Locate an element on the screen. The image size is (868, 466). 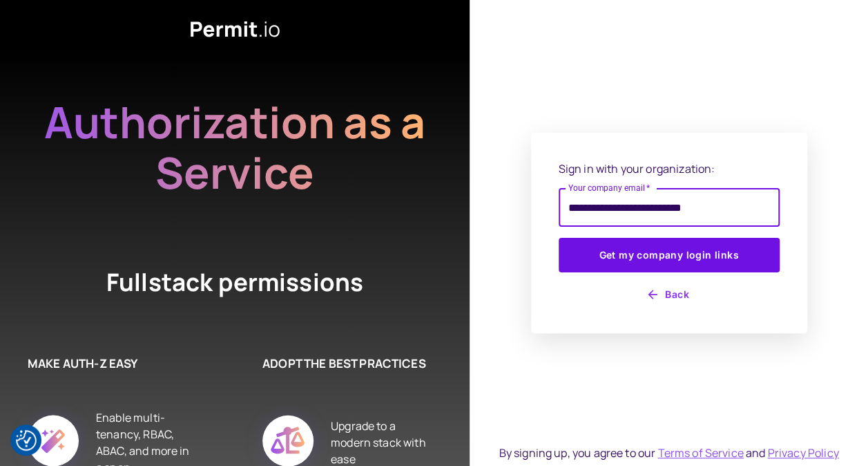
h4: Fullstack permissions is located at coordinates (235, 282).